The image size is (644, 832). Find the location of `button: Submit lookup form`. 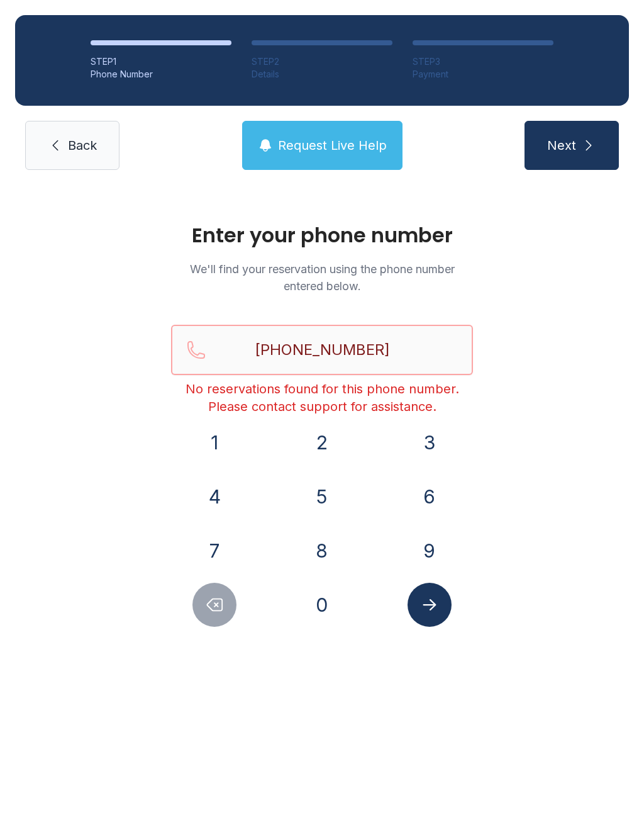

button: Submit lookup form is located at coordinates (429, 605).